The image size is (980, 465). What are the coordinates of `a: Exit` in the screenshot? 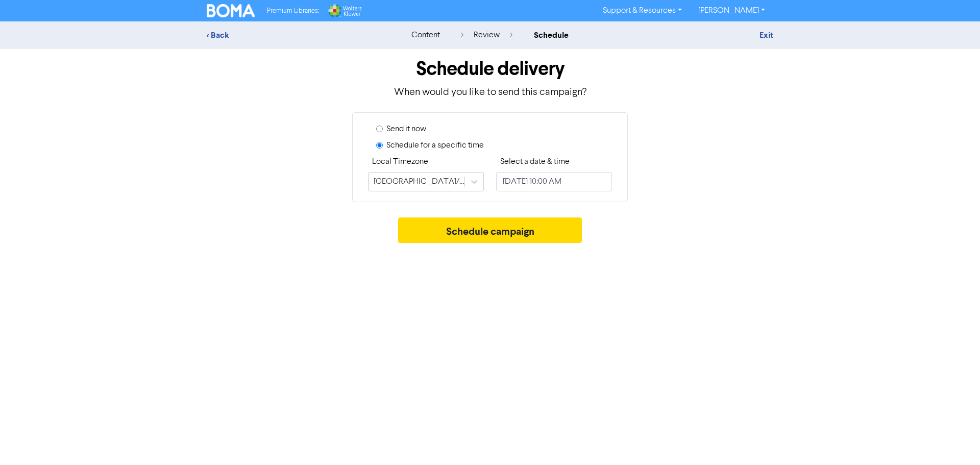 It's located at (766, 35).